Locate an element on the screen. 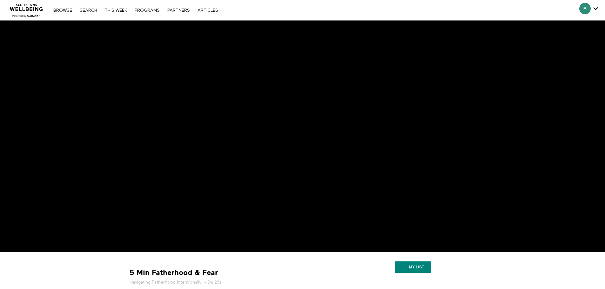 The height and width of the screenshot is (289, 605). a: Navigating Fatherhood Intentionally is located at coordinates (165, 283).